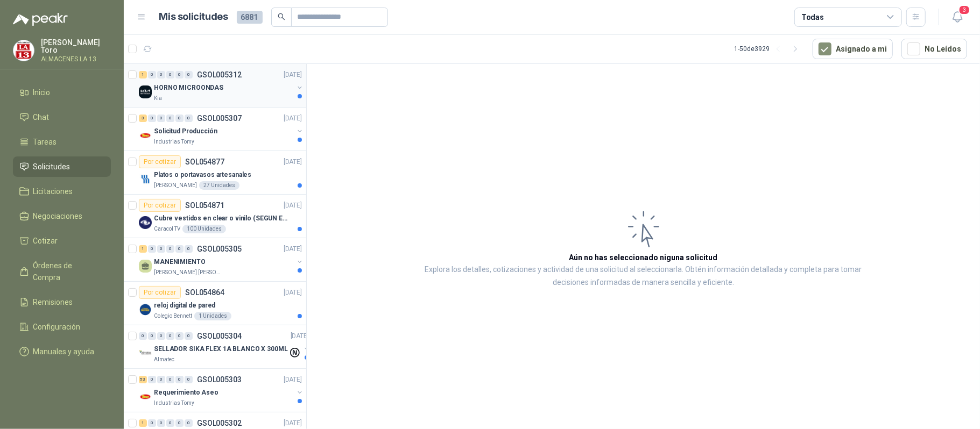 This screenshot has width=980, height=429. I want to click on span: search, so click(282, 17).